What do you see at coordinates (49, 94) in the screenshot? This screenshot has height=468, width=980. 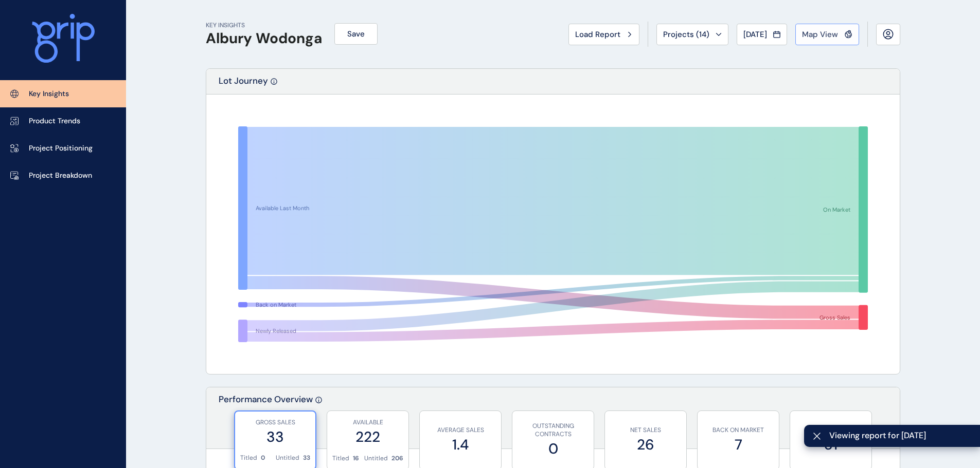 I see `p: Key Insights` at bounding box center [49, 94].